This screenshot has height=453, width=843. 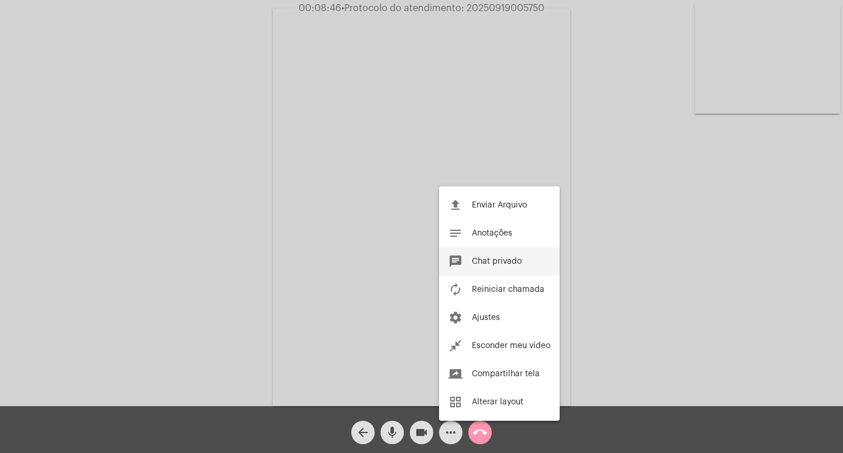 What do you see at coordinates (455, 402) in the screenshot?
I see `mat-icon: grid_view` at bounding box center [455, 402].